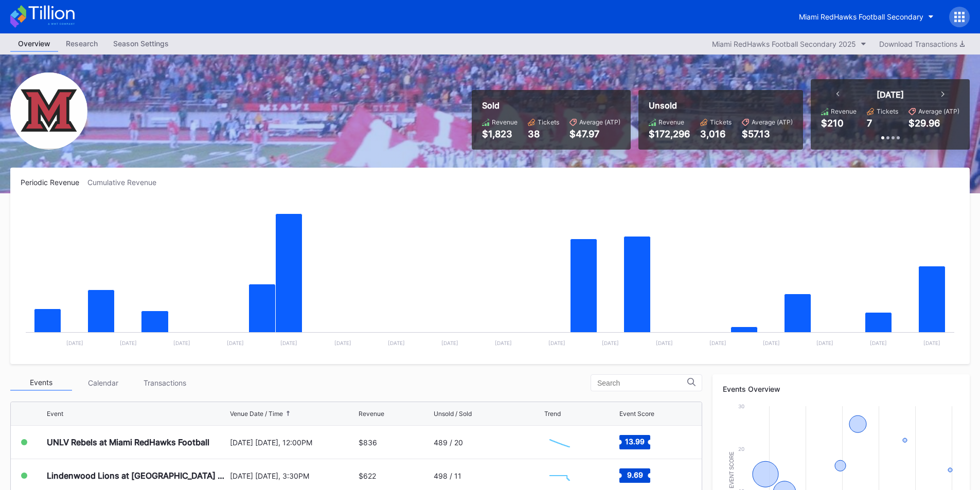 This screenshot has height=490, width=980. What do you see at coordinates (553, 413) in the screenshot?
I see `div: Trend` at bounding box center [553, 413].